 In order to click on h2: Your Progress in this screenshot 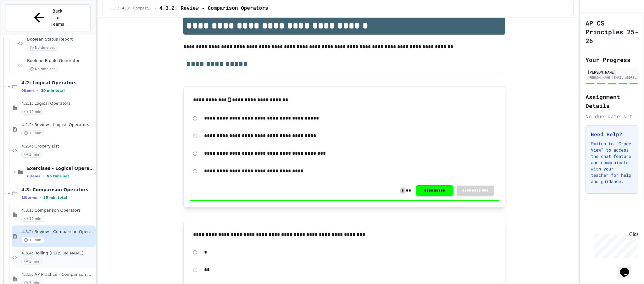, I will do `click(612, 59)`.